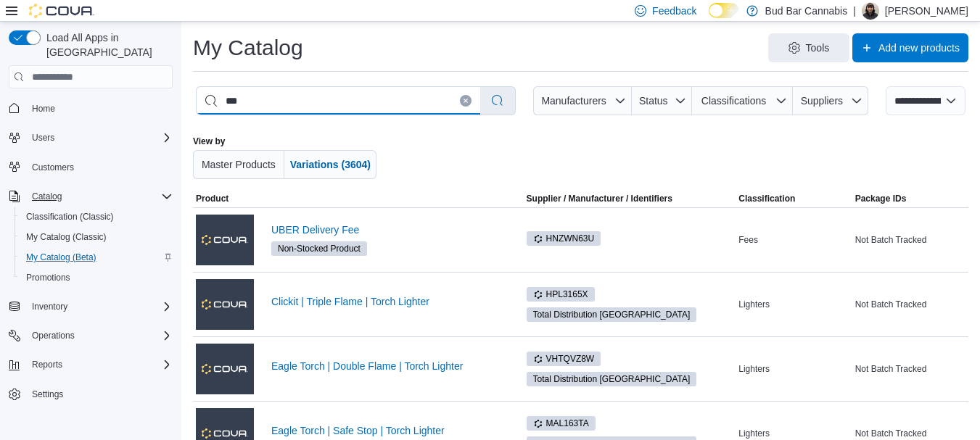 The image size is (980, 440). What do you see at coordinates (96, 278) in the screenshot?
I see `button: Promotions` at bounding box center [96, 278].